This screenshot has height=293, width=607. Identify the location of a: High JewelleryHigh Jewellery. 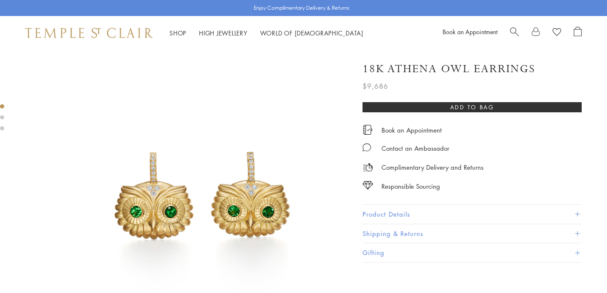
(223, 33).